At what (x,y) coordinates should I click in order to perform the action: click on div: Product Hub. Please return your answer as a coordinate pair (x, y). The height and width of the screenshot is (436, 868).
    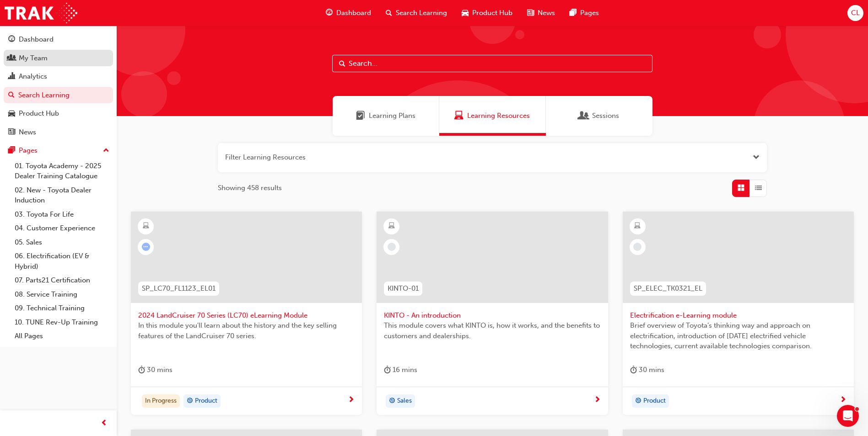
    Looking at the image, I should click on (39, 113).